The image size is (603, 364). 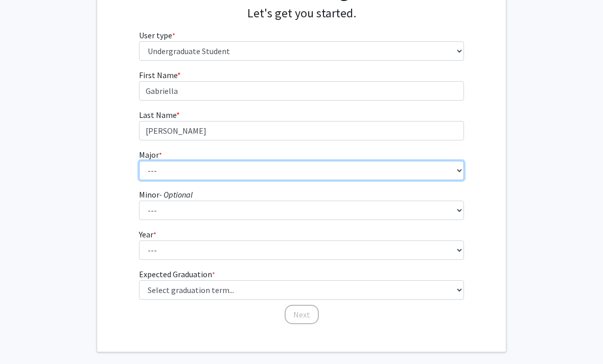 I want to click on button: Next, so click(x=302, y=314).